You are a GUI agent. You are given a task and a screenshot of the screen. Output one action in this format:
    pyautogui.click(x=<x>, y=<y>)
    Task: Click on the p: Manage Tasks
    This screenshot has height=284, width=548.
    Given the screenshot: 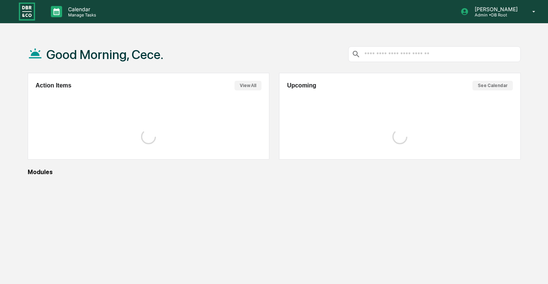 What is the action you would take?
    pyautogui.click(x=81, y=15)
    